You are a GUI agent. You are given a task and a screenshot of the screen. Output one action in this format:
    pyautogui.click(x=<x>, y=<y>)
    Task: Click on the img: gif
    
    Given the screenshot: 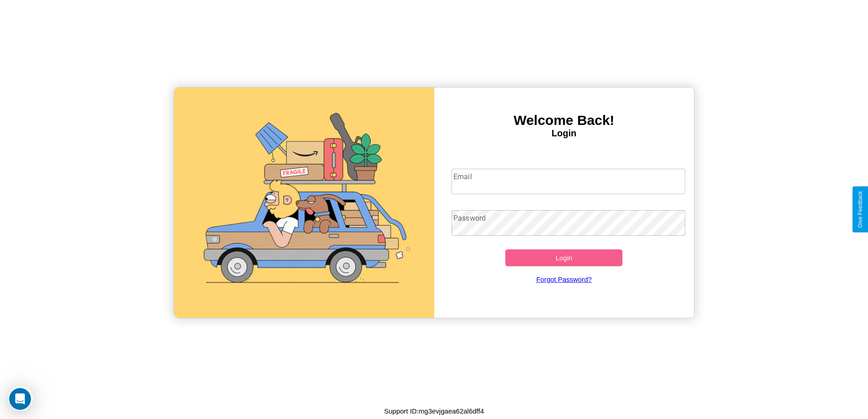 What is the action you would take?
    pyautogui.click(x=304, y=203)
    